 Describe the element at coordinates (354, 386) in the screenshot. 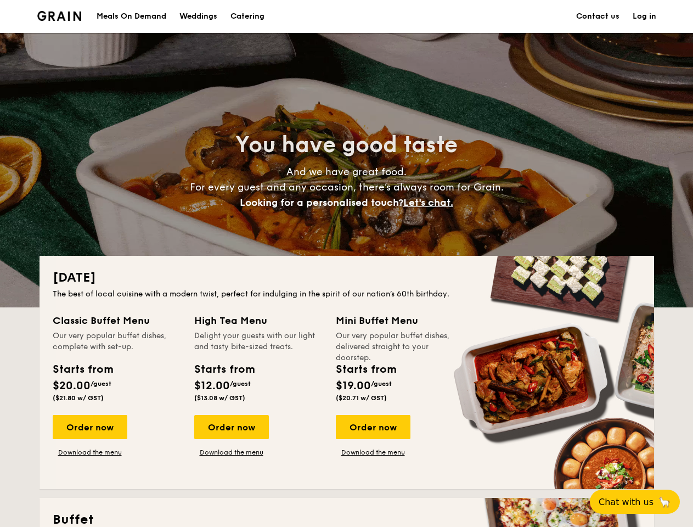

I see `span: $19.00` at that location.